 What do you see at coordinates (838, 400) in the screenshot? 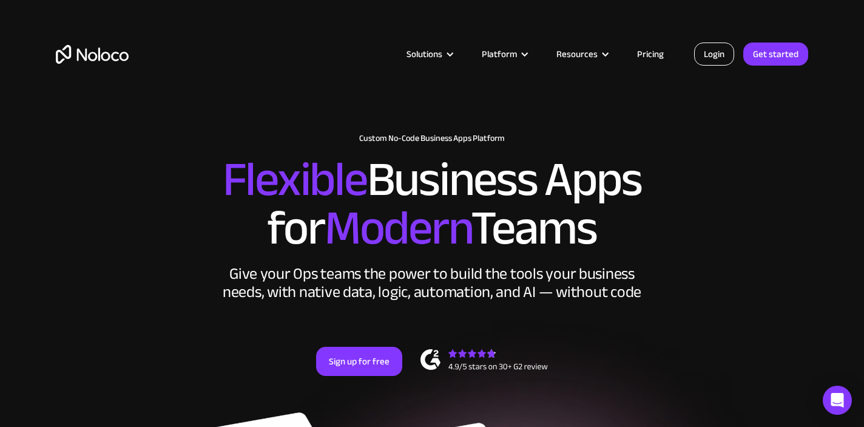
I see `div: Open Intercom Messenger` at bounding box center [838, 400].